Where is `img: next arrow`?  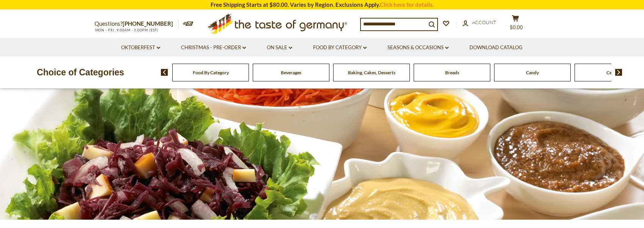
img: next arrow is located at coordinates (619, 72).